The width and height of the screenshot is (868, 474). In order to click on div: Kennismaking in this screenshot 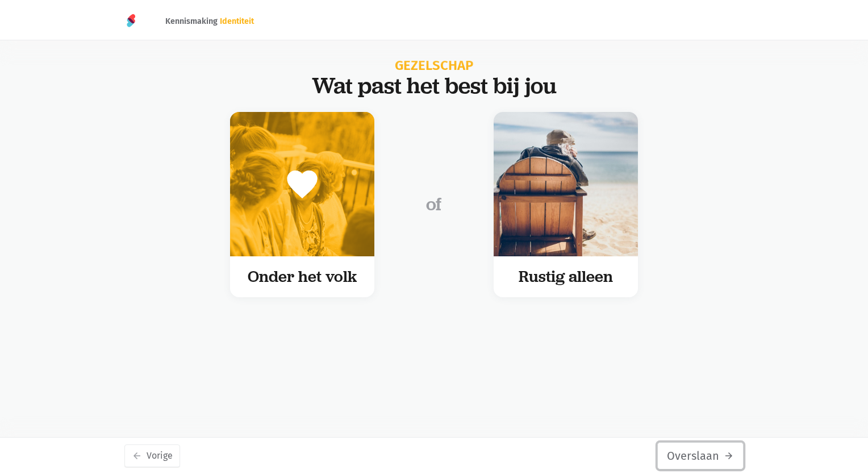, I will do `click(210, 21)`.